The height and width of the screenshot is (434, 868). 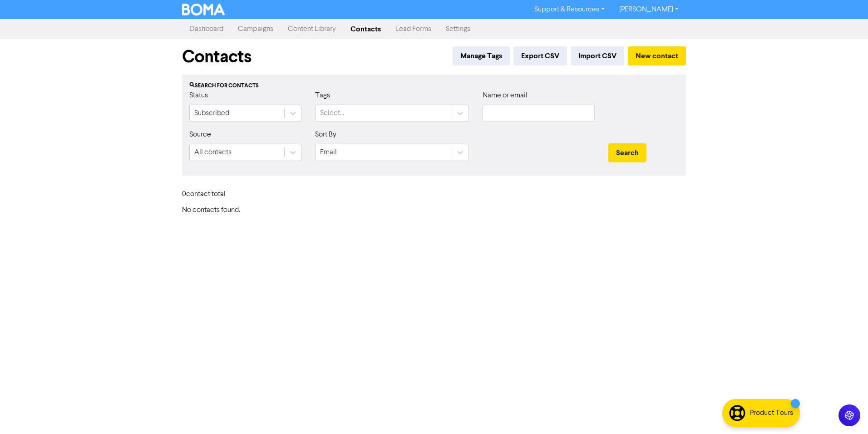 I want to click on div: Select..., so click(x=332, y=114).